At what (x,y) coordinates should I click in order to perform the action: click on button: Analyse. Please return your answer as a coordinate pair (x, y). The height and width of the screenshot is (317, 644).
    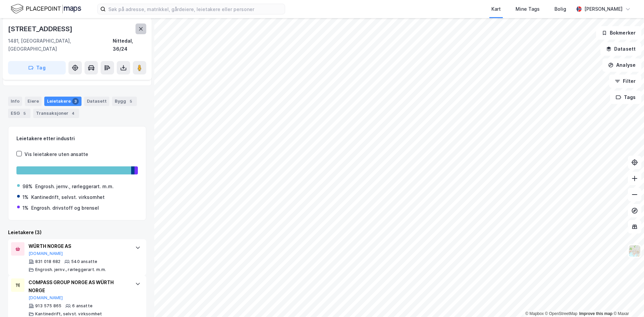
    Looking at the image, I should click on (622, 65).